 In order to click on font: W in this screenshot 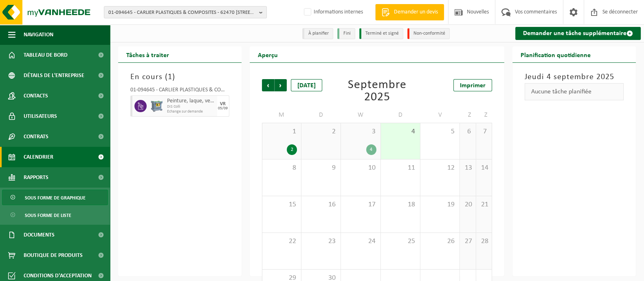, I will do `click(360, 115)`.